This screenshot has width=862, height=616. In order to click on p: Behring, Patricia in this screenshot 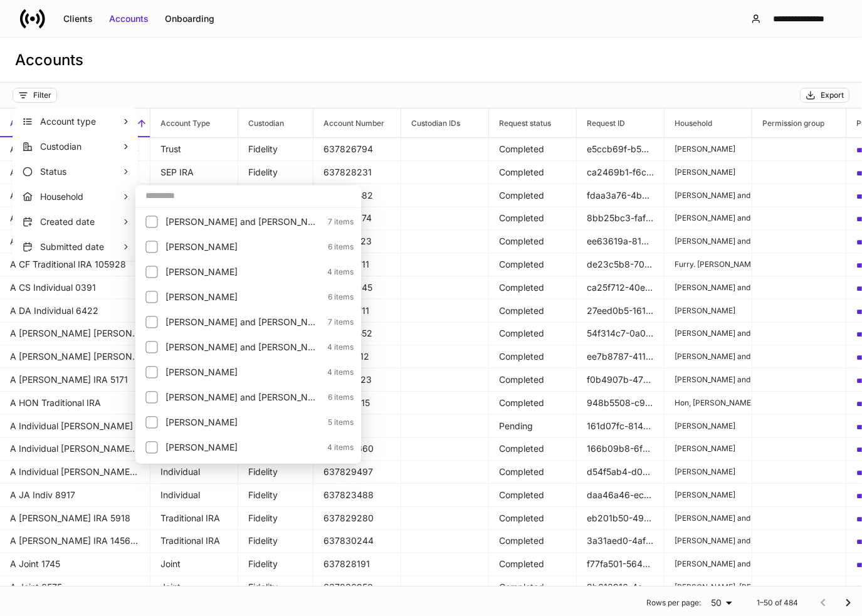, I will do `click(243, 423)`.